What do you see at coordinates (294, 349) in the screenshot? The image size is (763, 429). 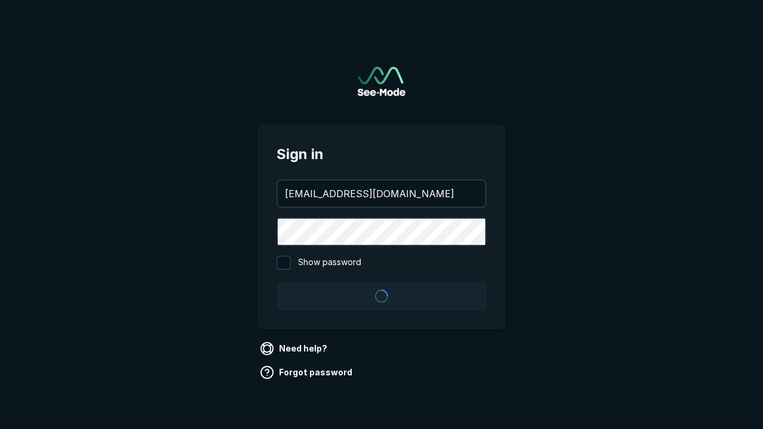 I see `a: Need help?` at bounding box center [294, 349].